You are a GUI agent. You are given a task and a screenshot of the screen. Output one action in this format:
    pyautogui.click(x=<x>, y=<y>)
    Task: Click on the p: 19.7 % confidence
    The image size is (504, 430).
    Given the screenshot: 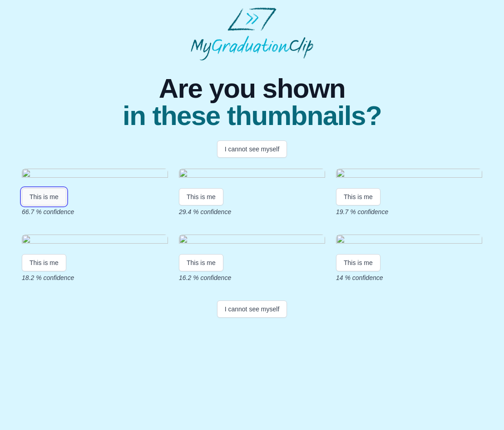 What is the action you would take?
    pyautogui.click(x=409, y=212)
    